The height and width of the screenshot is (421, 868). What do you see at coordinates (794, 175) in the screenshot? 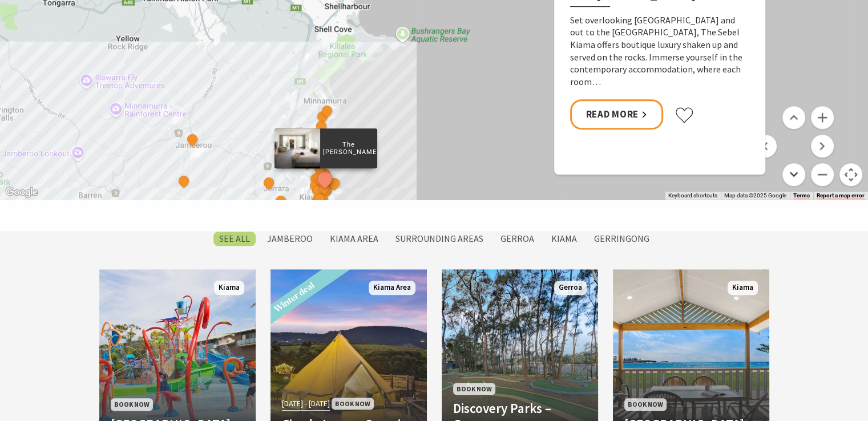
I see `button: Move down` at bounding box center [794, 175].